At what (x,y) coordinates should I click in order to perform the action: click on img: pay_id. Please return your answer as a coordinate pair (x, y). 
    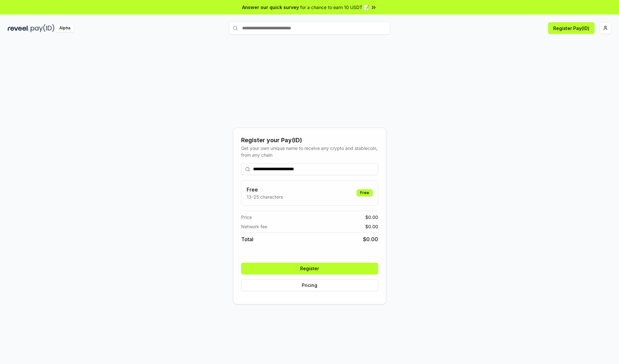
    Looking at the image, I should click on (42, 28).